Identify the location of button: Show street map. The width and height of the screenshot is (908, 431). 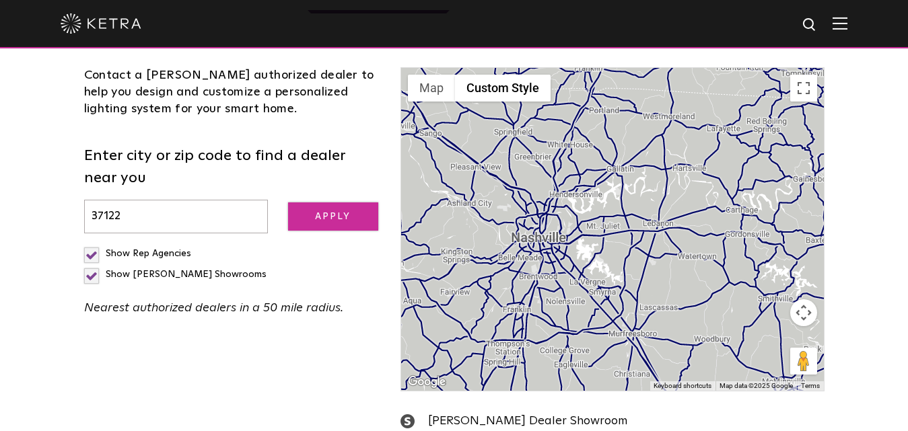
(431, 88).